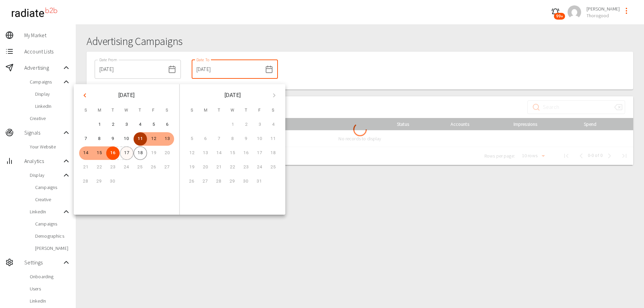 This screenshot has height=308, width=644. What do you see at coordinates (556, 12) in the screenshot?
I see `button: 99+` at bounding box center [556, 12].